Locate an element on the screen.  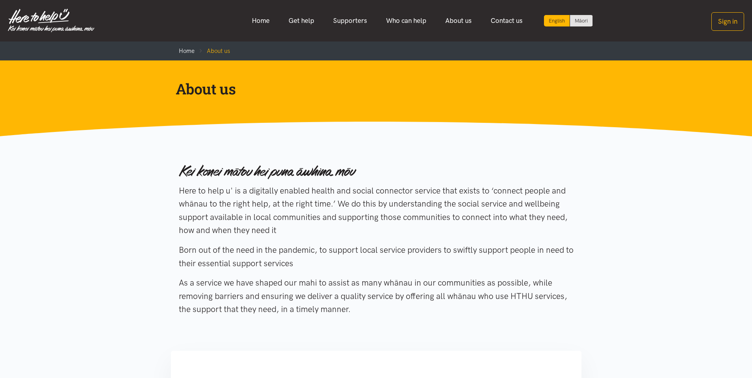
a: Get help is located at coordinates (301, 21).